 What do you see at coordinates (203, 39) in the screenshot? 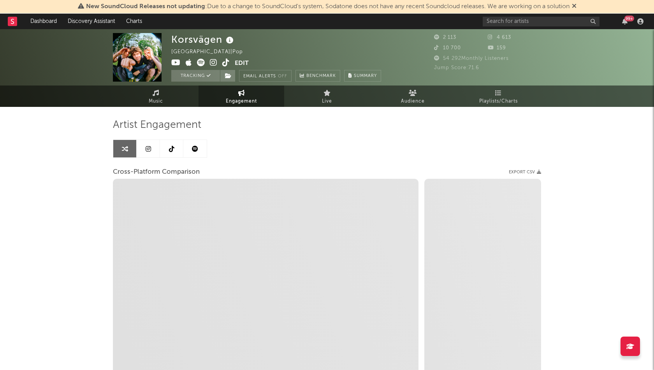
I see `div: Korsvägen` at bounding box center [203, 39].